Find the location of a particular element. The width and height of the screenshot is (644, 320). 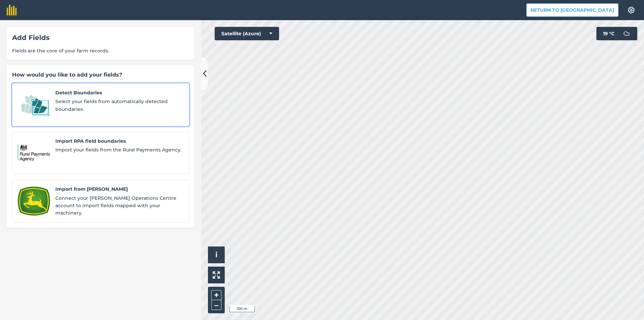

span: Fields are the core of your farm records. is located at coordinates (101, 51).